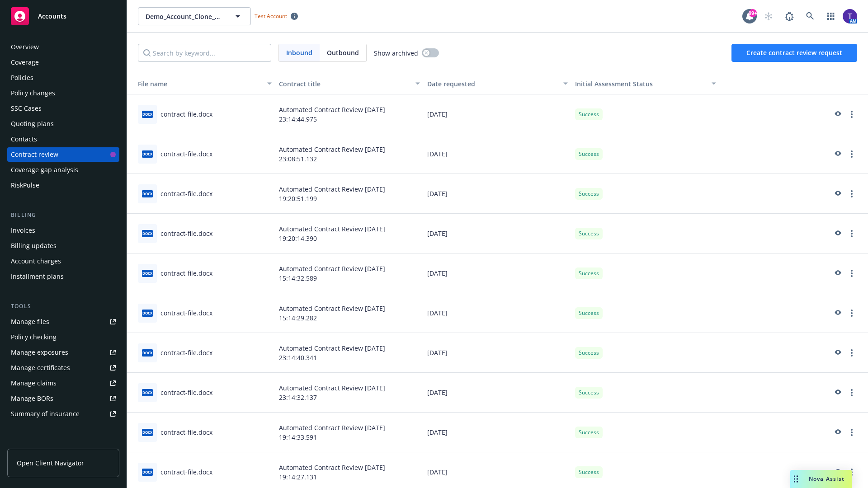 The width and height of the screenshot is (868, 488). Describe the element at coordinates (26, 109) in the screenshot. I see `div: SSC Cases` at that location.